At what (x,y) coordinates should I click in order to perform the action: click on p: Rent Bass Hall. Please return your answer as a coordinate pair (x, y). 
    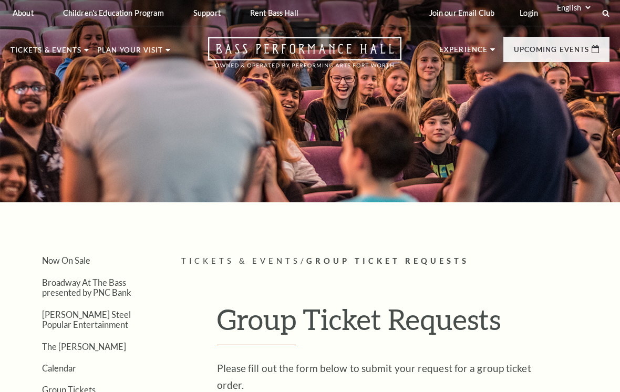
    Looking at the image, I should click on (274, 13).